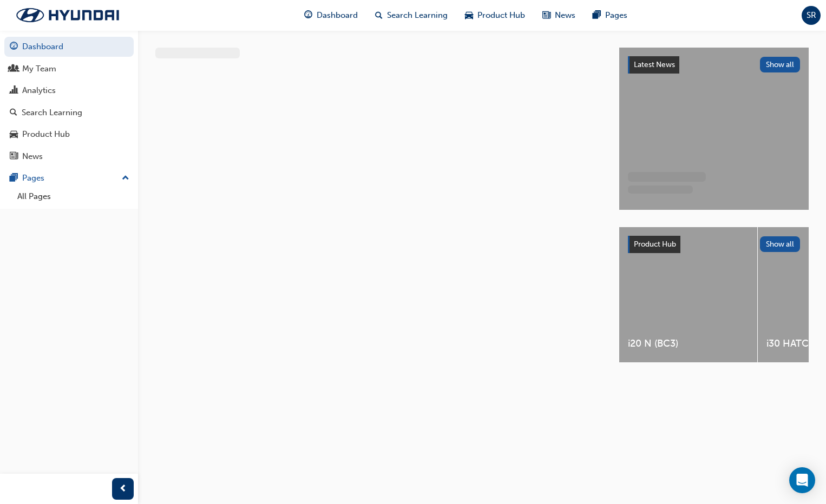 The image size is (826, 504). I want to click on a: Product HubShow all, so click(714, 245).